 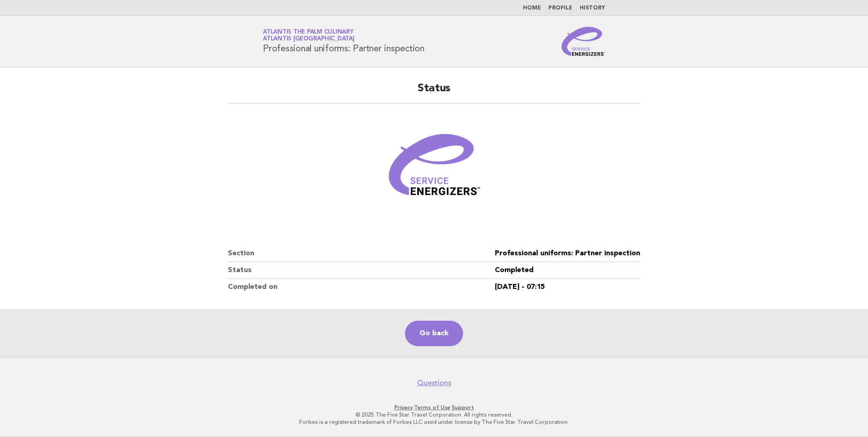 What do you see at coordinates (404, 407) in the screenshot?
I see `a: Privacy` at bounding box center [404, 407].